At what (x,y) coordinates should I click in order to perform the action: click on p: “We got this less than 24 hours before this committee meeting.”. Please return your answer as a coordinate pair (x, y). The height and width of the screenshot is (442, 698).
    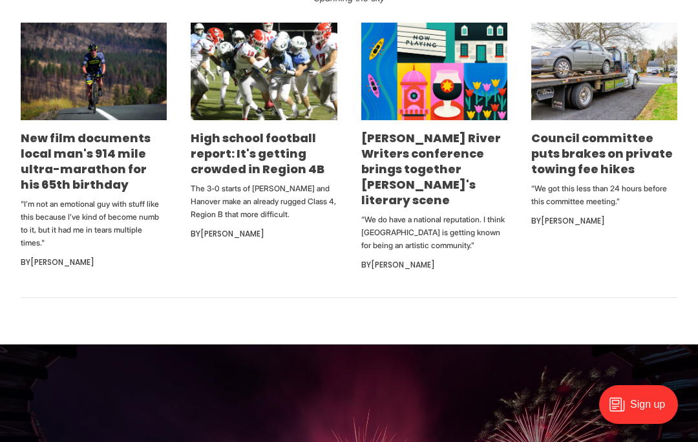
    Looking at the image, I should click on (605, 195).